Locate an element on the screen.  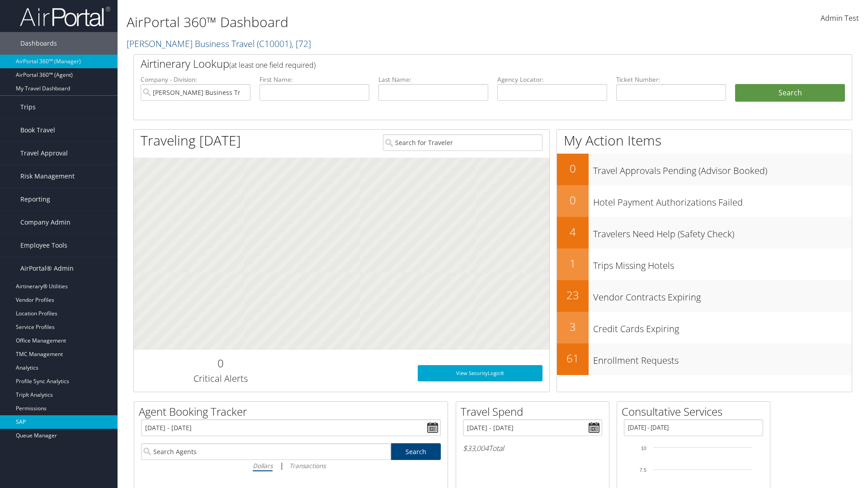
a: 61Enrollment Requests is located at coordinates (705, 359).